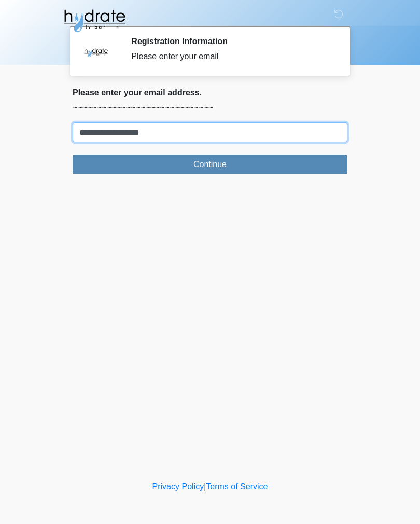 This screenshot has width=420, height=524. Describe the element at coordinates (94, 21) in the screenshot. I see `img: Hydrate IV Bar - South Jordan Logo` at that location.